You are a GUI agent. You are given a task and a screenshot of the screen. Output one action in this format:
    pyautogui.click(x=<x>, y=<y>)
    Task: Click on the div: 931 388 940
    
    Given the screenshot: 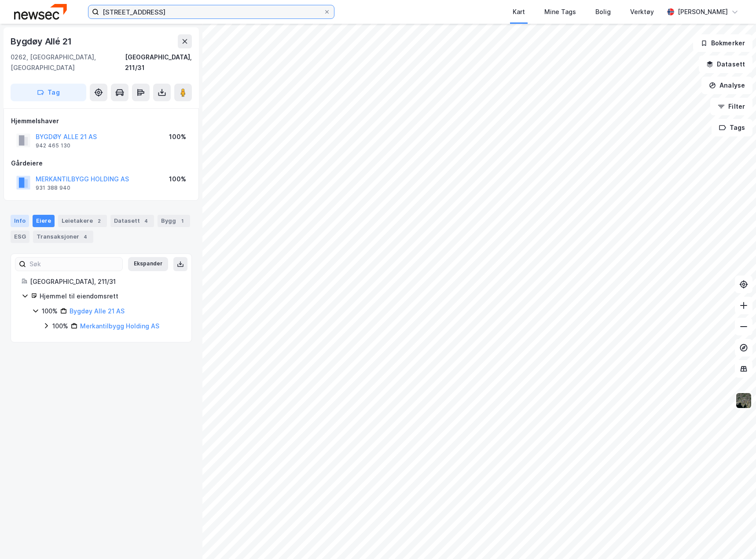 What is the action you would take?
    pyautogui.click(x=53, y=188)
    